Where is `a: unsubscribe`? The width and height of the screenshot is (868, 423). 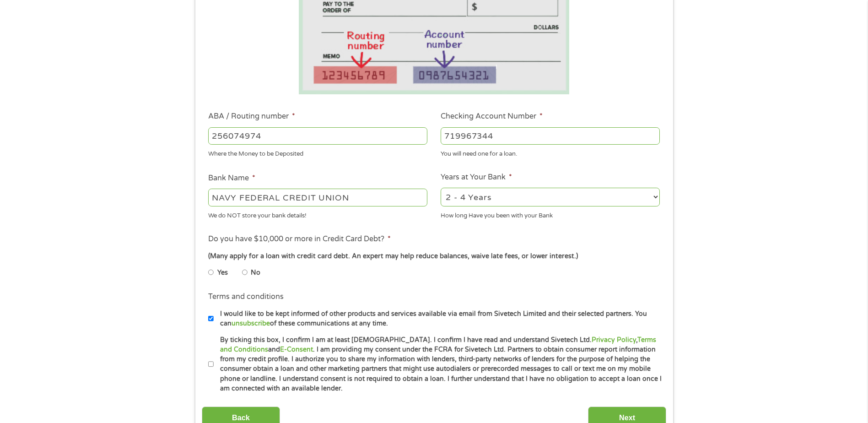 a: unsubscribe is located at coordinates (251, 323).